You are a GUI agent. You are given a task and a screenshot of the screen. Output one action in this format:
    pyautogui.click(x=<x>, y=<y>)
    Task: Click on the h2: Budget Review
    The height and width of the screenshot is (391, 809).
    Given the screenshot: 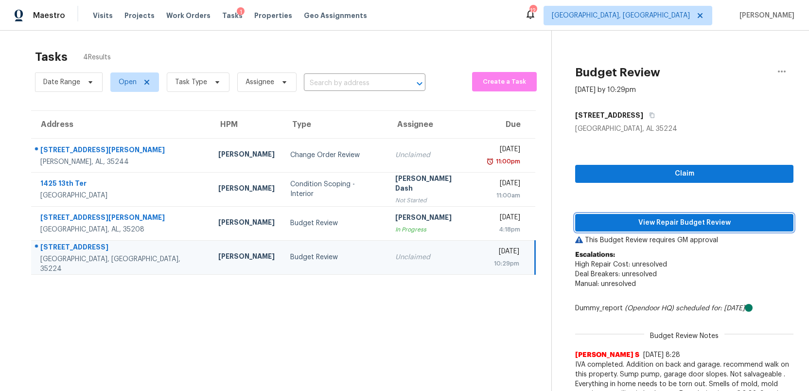 What is the action you would take?
    pyautogui.click(x=617, y=72)
    